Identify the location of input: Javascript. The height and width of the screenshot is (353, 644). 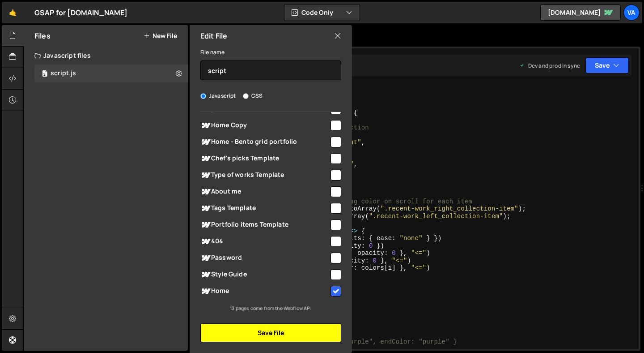
(203, 96).